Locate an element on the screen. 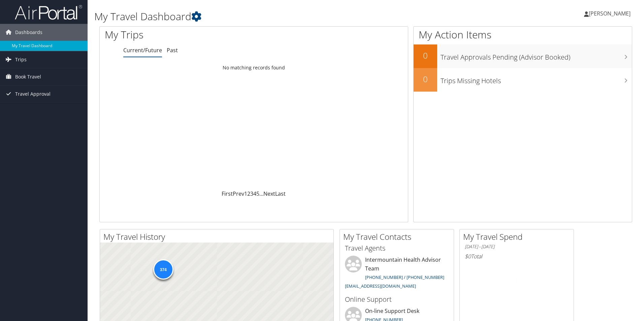  a: 4 is located at coordinates (255, 194).